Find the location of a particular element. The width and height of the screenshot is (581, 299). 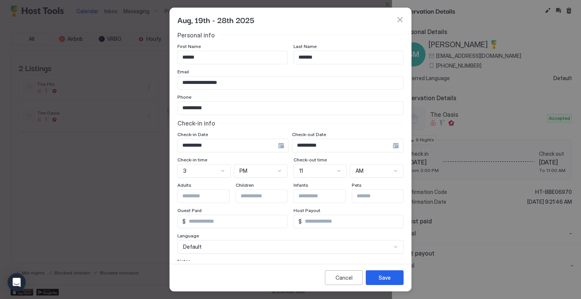

span: Host Payout is located at coordinates (307, 210).